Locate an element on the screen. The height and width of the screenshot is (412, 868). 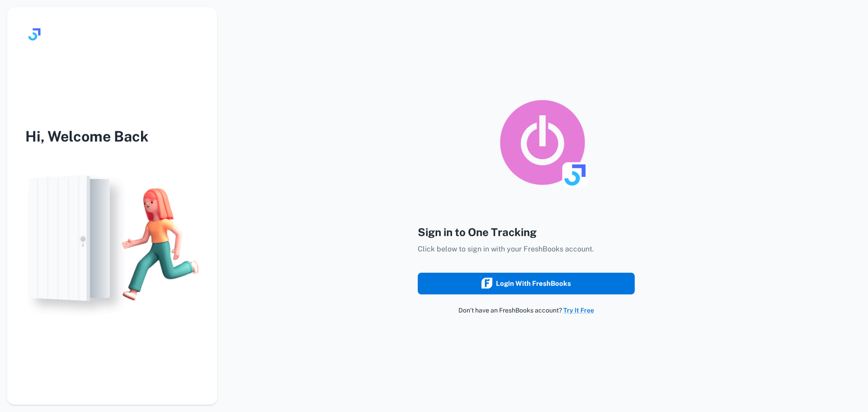
img: logo_toggl_syncing_app.png is located at coordinates (543, 142).